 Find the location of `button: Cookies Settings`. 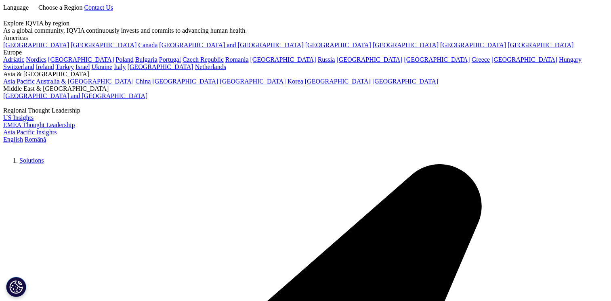

button: Cookies Settings is located at coordinates (16, 287).